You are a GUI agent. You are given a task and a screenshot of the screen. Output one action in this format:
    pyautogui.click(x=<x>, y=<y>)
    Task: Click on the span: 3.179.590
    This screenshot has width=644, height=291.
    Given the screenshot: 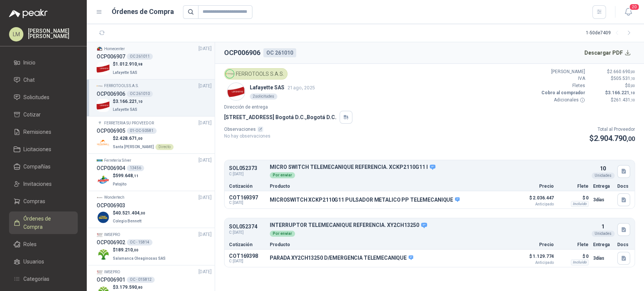 What is the action you would take?
    pyautogui.click(x=129, y=287)
    